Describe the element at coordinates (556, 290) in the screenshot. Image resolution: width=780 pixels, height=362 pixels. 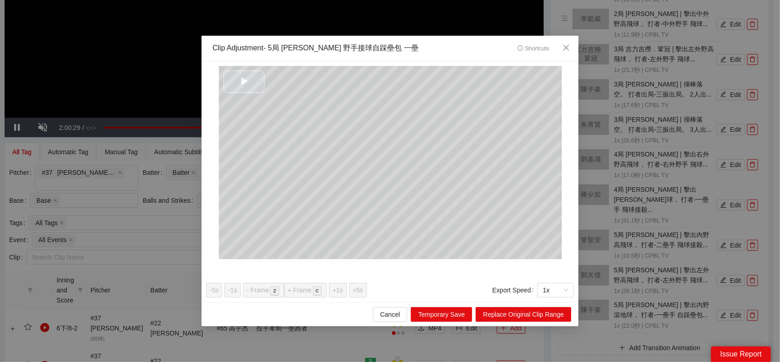
I see `span: 1x` at that location.